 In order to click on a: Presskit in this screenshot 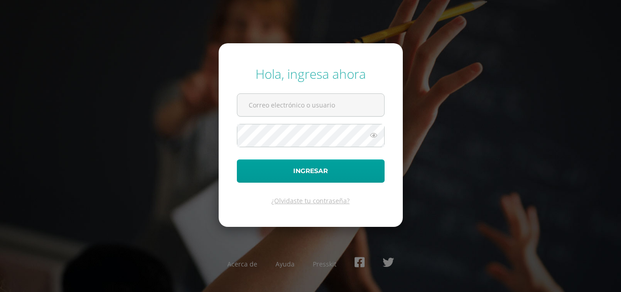, I will do `click(325, 263)`.